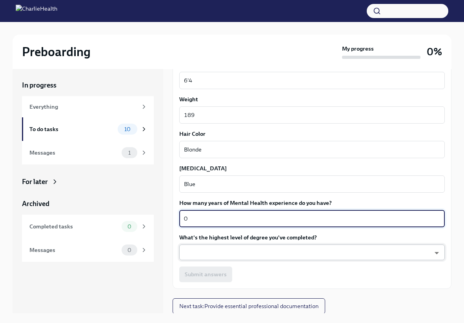 The width and height of the screenshot is (464, 323). Describe the element at coordinates (127, 129) in the screenshot. I see `span: 10` at that location.